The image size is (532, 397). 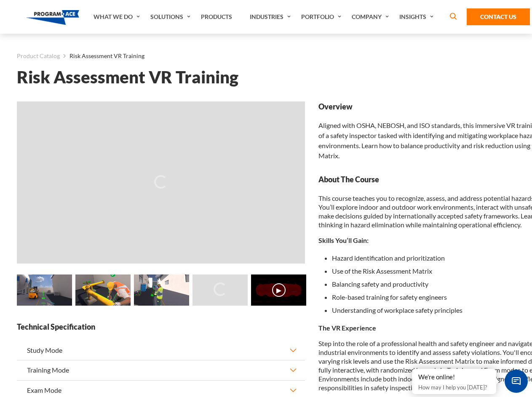 What do you see at coordinates (515, 381) in the screenshot?
I see `span: Chat Widget` at bounding box center [515, 381].